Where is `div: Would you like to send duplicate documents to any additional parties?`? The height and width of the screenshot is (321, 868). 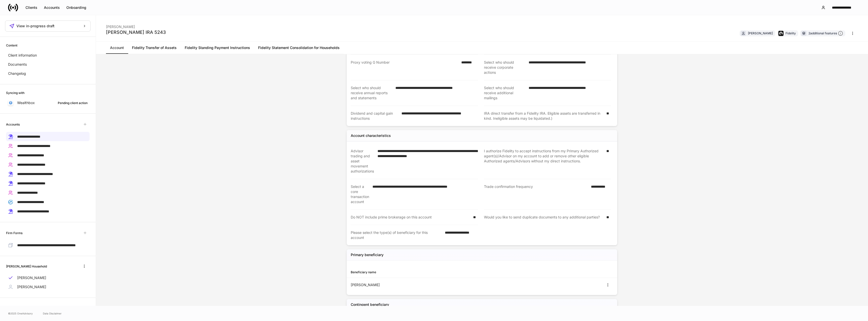 div: Would you like to send duplicate documents to any additional parties? is located at coordinates (544, 217).